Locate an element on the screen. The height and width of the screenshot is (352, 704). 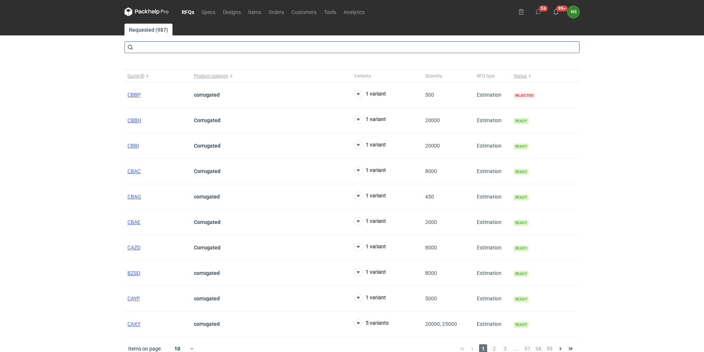
span: Status is located at coordinates (520, 76).